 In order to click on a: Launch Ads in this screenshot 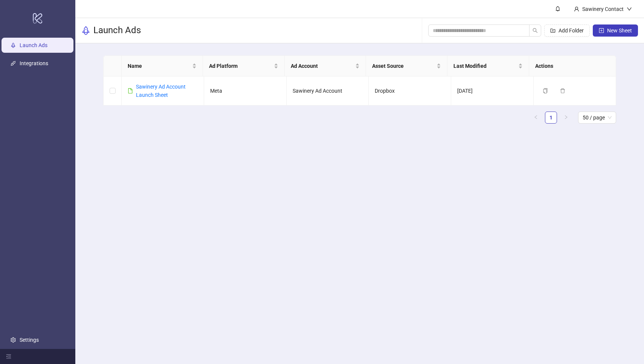, I will do `click(34, 45)`.